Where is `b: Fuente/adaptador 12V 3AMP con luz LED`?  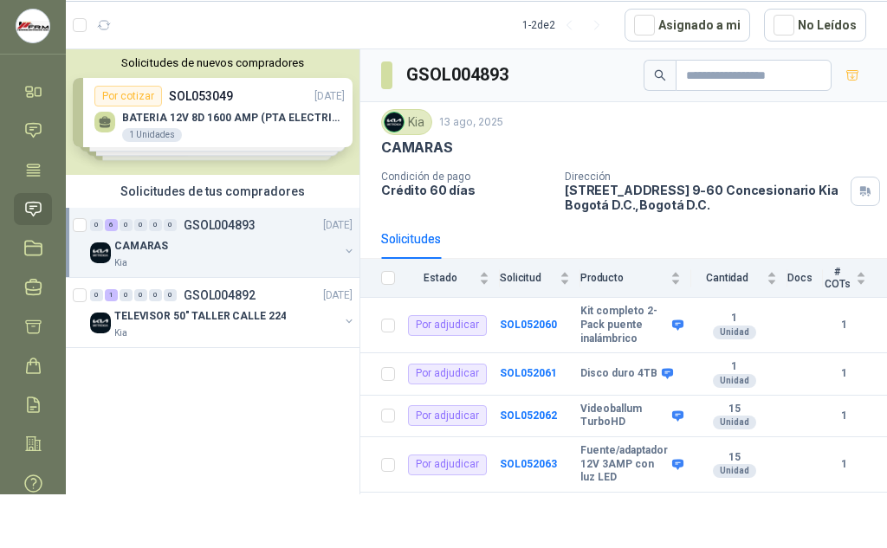
b: Fuente/adaptador 12V 3AMP con luz LED is located at coordinates (624, 464).